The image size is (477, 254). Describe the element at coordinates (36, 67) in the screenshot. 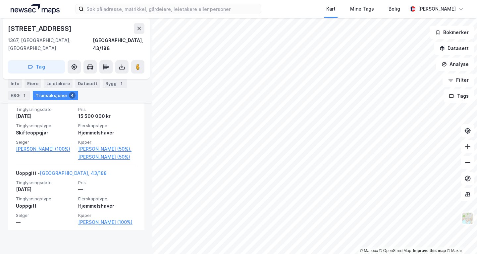

I see `button: Tag` at that location.